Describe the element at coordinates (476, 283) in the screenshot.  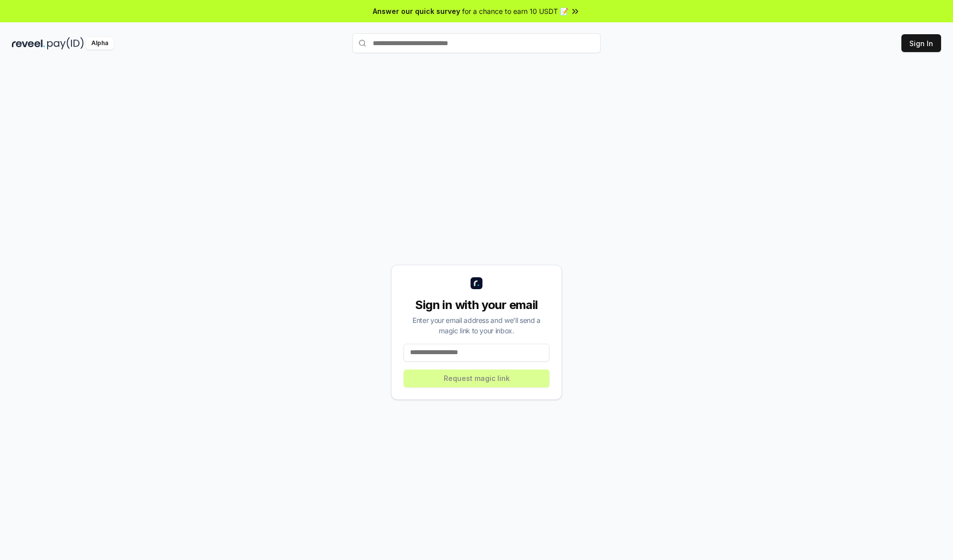
I see `img: logo_small` at that location.